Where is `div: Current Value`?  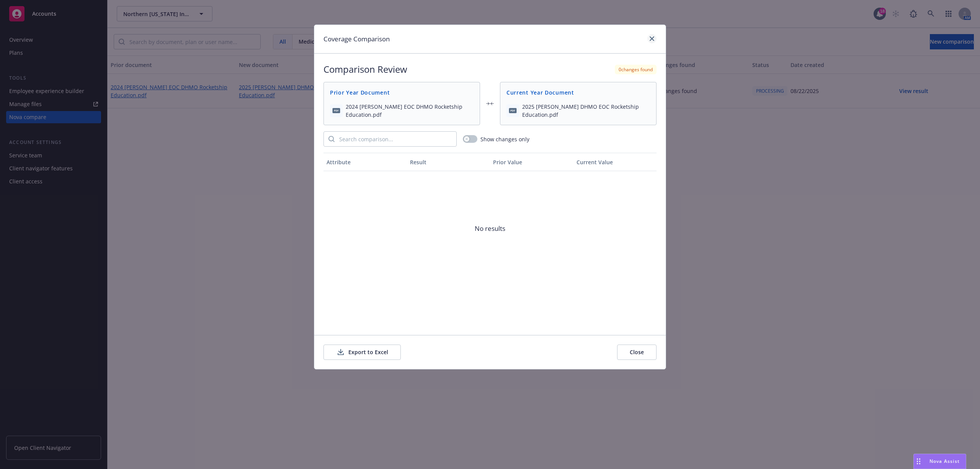
div: Current Value is located at coordinates (615, 162).